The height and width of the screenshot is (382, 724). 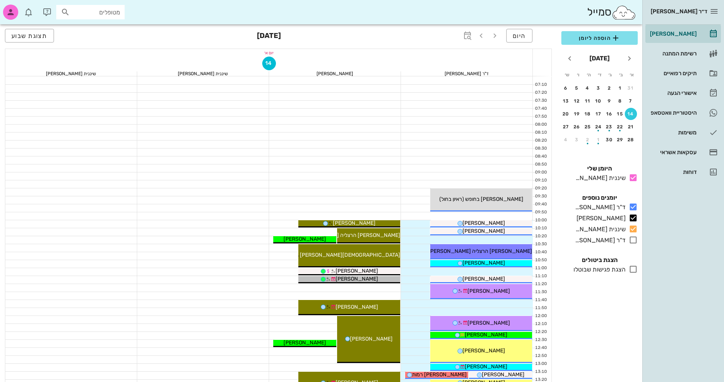 What do you see at coordinates (540, 220) in the screenshot?
I see `div: 10:00` at bounding box center [540, 220].